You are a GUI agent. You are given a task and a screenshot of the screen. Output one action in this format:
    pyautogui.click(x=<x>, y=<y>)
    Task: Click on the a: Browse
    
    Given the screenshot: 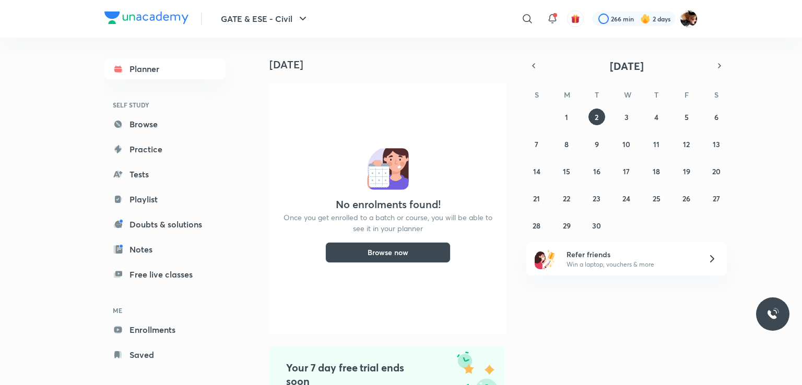 What is the action you would take?
    pyautogui.click(x=165, y=124)
    